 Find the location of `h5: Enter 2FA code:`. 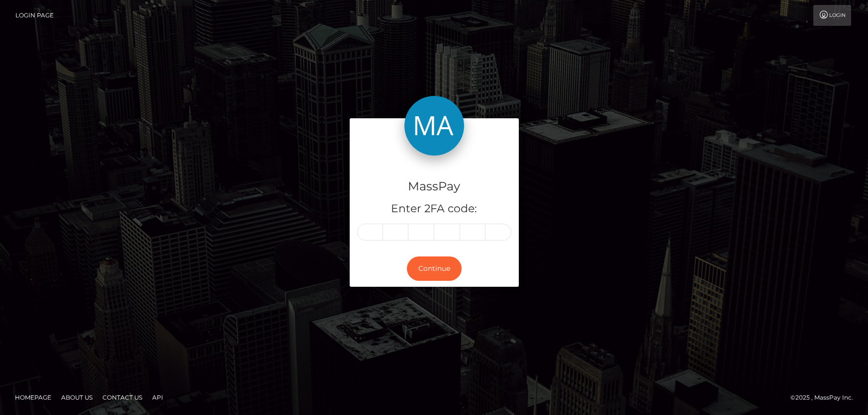

h5: Enter 2FA code: is located at coordinates (434, 209).